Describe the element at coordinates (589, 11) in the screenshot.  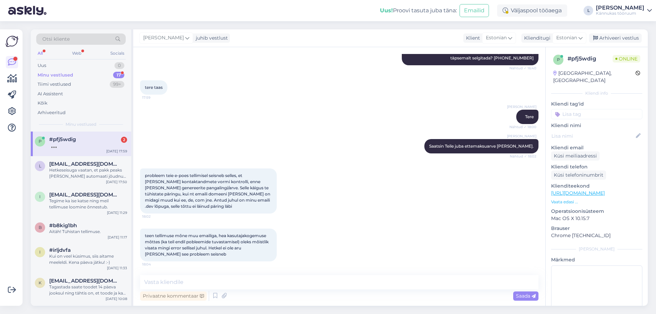
I see `div: L` at that location.